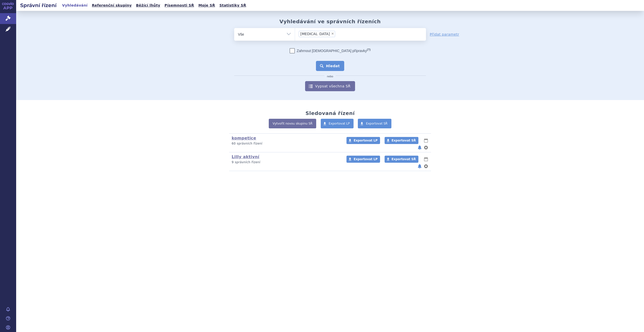 The image size is (644, 332). Describe the element at coordinates (206, 6) in the screenshot. I see `a: Moje SŘ` at that location.